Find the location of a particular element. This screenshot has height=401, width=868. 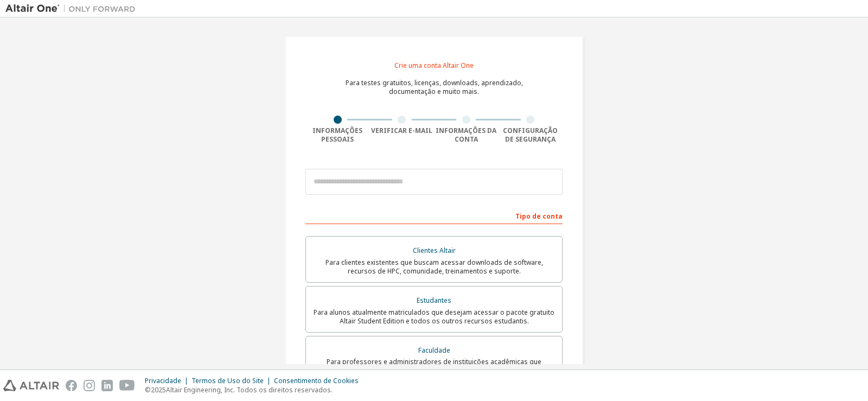

font: documentação e muito mais. is located at coordinates (434, 91).